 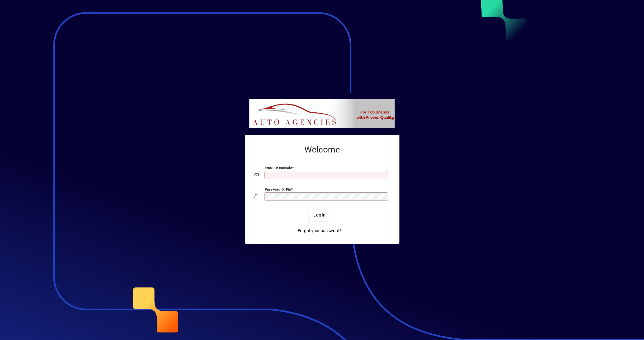 I want to click on button: Login, so click(x=319, y=216).